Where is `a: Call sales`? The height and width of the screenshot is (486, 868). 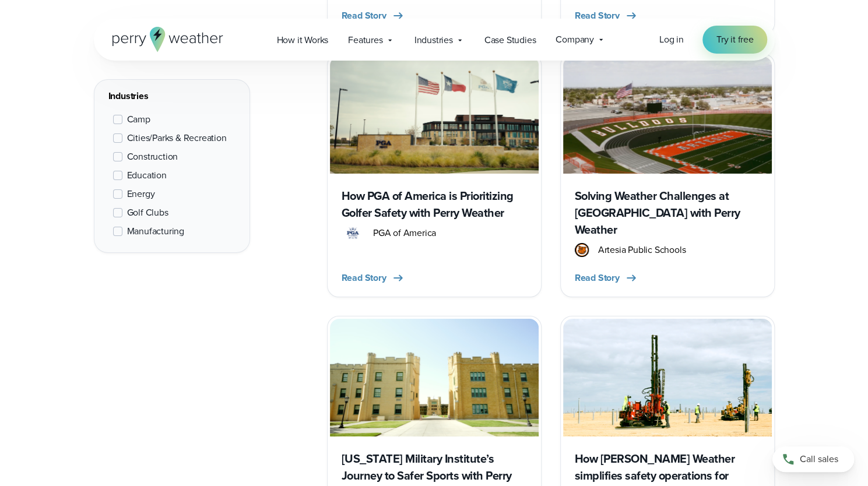
a: Call sales is located at coordinates (813, 459).